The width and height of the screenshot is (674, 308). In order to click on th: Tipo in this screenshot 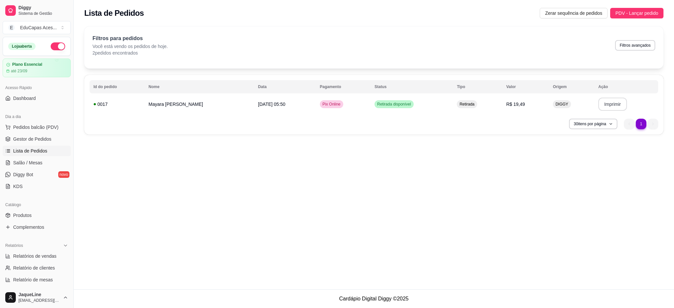, I will do `click(478, 87)`.